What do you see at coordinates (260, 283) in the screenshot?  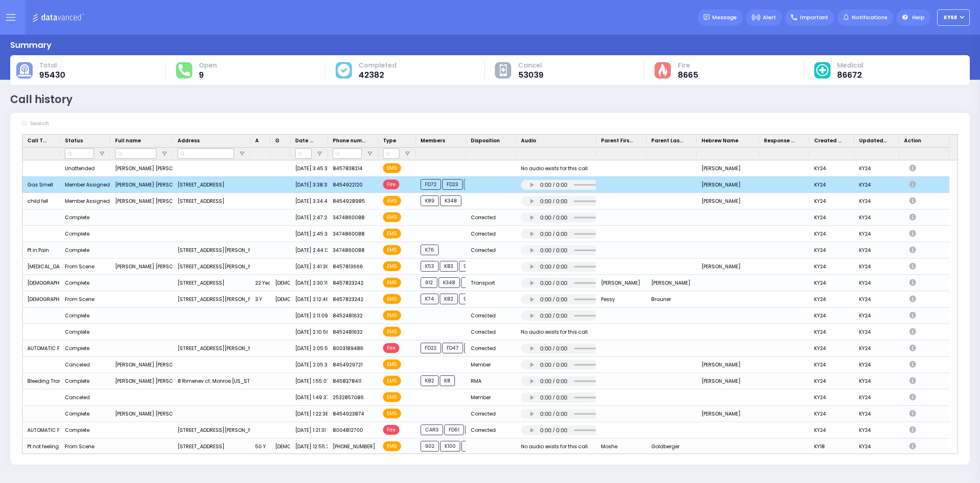 I see `div: 22 Year` at bounding box center [260, 283].